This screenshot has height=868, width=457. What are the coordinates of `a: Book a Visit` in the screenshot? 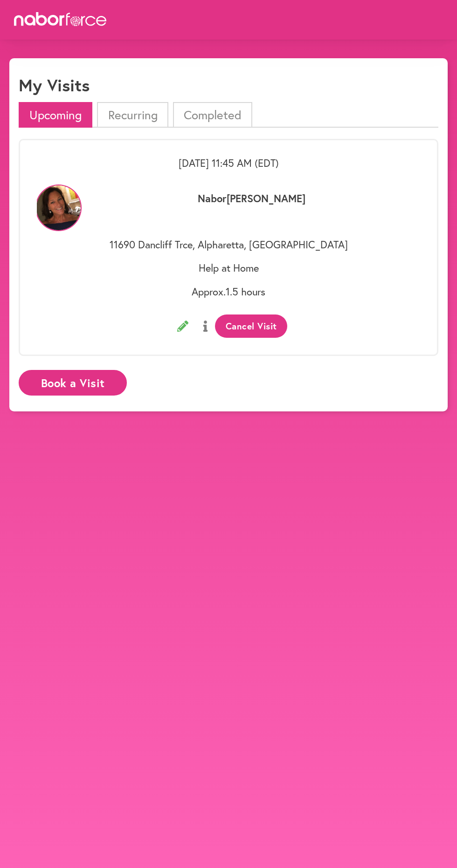 It's located at (73, 381).